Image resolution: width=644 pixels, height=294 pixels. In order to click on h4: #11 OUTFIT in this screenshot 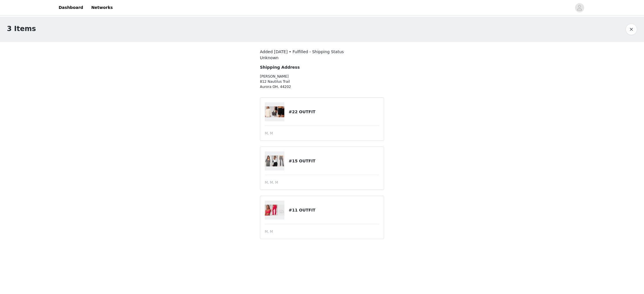, I will do `click(334, 210)`.